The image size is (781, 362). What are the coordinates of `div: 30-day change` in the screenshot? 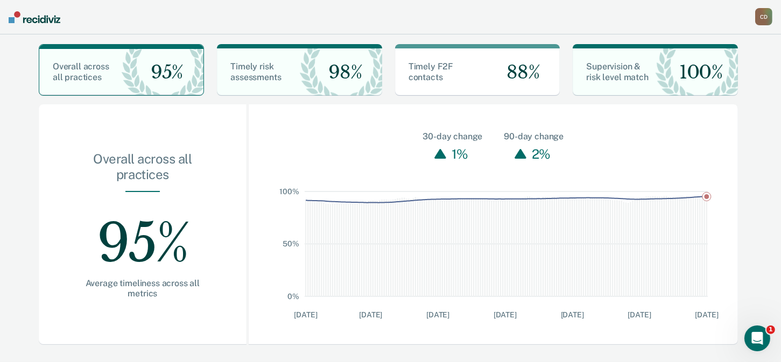 It's located at (452, 137).